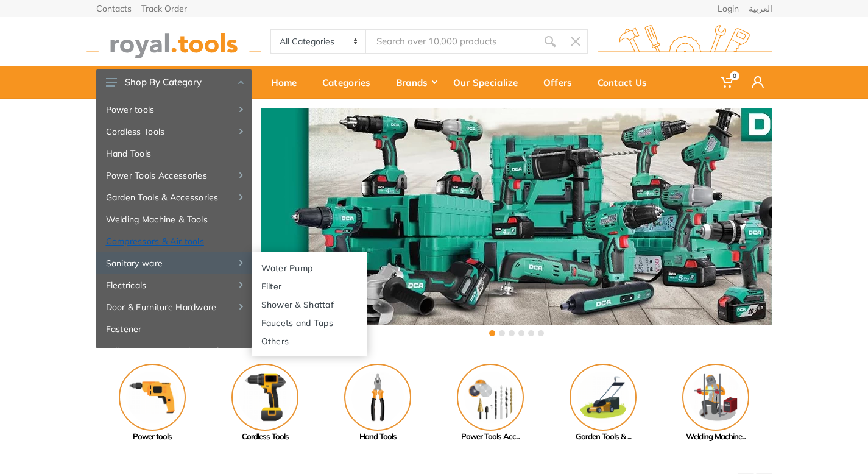  Describe the element at coordinates (174, 285) in the screenshot. I see `a: Electricals` at that location.